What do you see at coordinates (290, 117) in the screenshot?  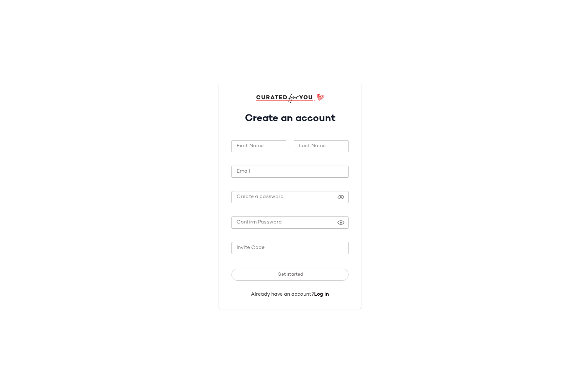 I see `h1: Create an account` at bounding box center [290, 117].